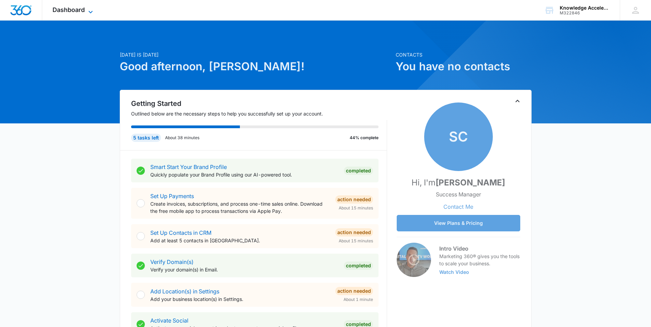  What do you see at coordinates (364, 138) in the screenshot?
I see `p: 44% complete` at bounding box center [364, 138].